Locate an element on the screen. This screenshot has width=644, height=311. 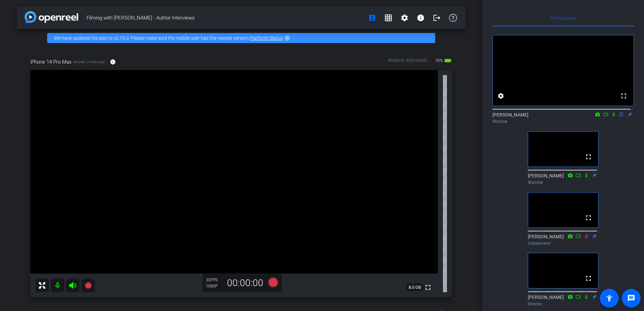
div: 30 is located at coordinates (214, 280).